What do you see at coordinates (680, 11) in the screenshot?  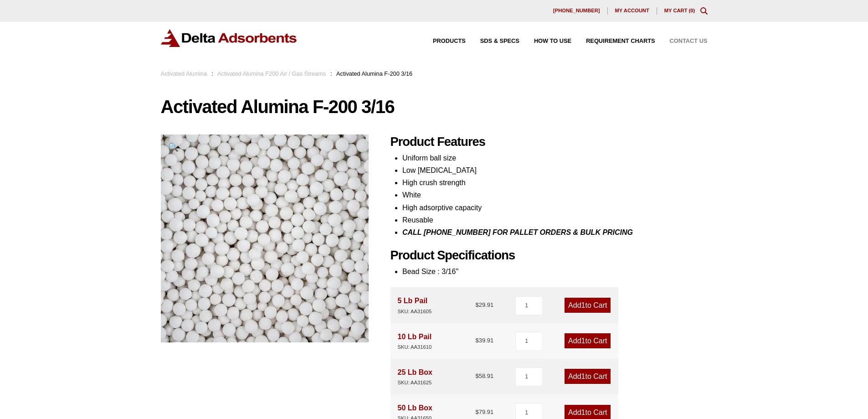 I see `a: My Cart (0)` at bounding box center [680, 11].